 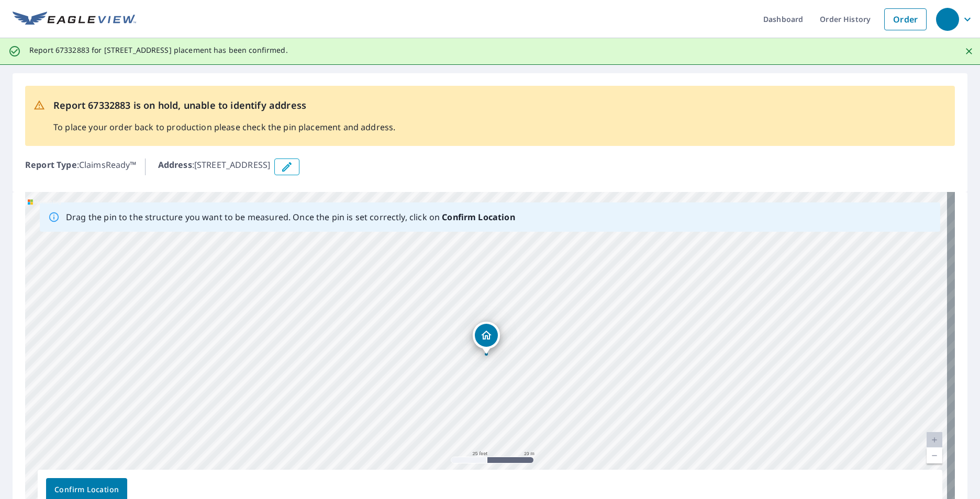 I want to click on b: Confirm Location, so click(x=478, y=218).